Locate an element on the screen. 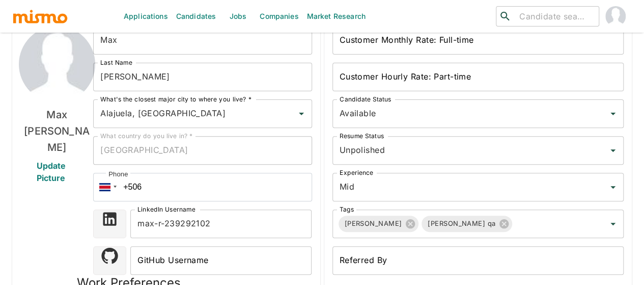 The image size is (644, 285). span: Update Picture is located at coordinates (57, 172).